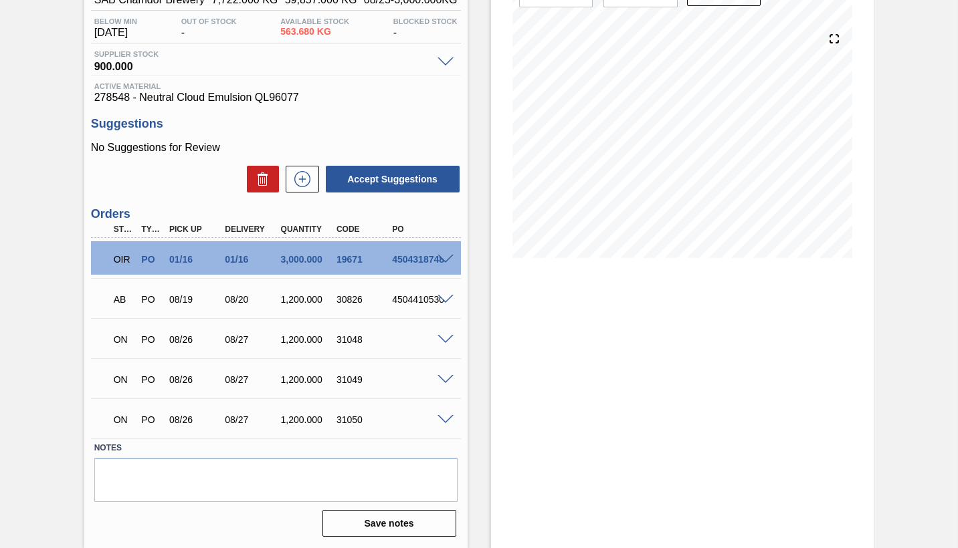 The height and width of the screenshot is (548, 958). Describe the element at coordinates (363, 229) in the screenshot. I see `div: Code` at that location.